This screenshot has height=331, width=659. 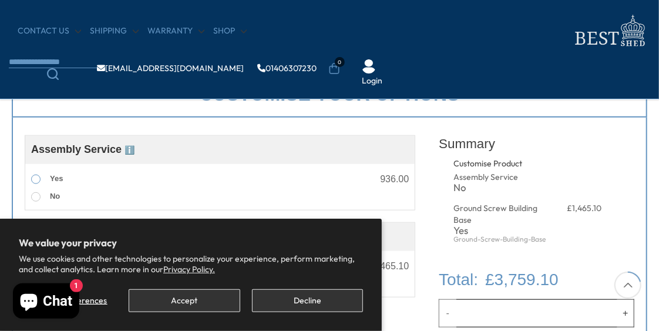 I want to click on span: Yes, so click(x=56, y=178).